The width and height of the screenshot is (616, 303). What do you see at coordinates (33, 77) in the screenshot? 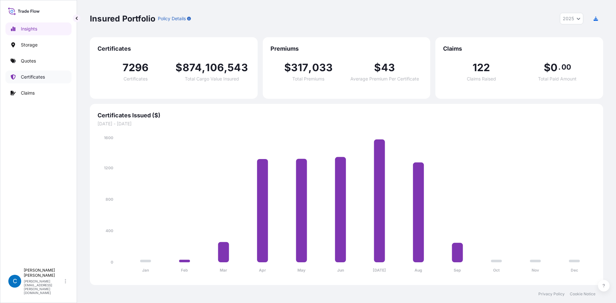
I see `p: Certificates` at bounding box center [33, 77].